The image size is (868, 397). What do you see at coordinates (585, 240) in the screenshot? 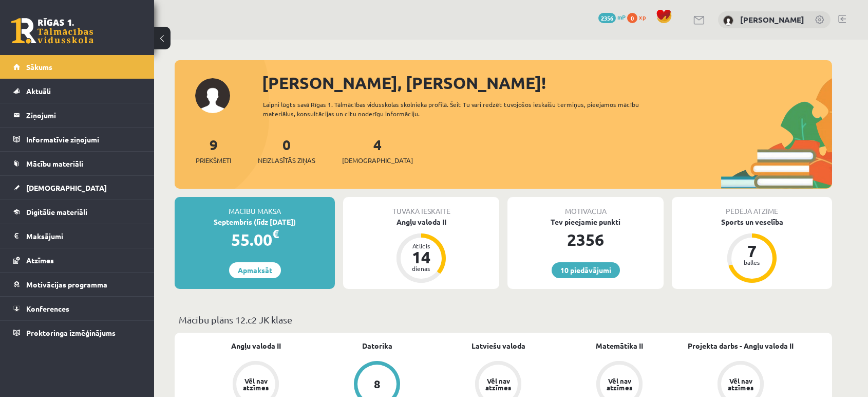
I see `div: 2356` at bounding box center [585, 240].